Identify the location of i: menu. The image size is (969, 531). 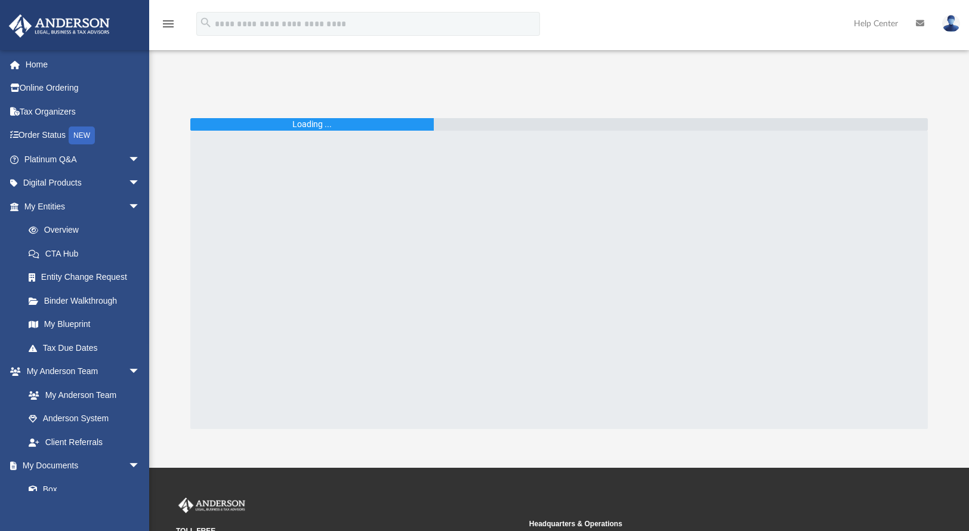
(168, 24).